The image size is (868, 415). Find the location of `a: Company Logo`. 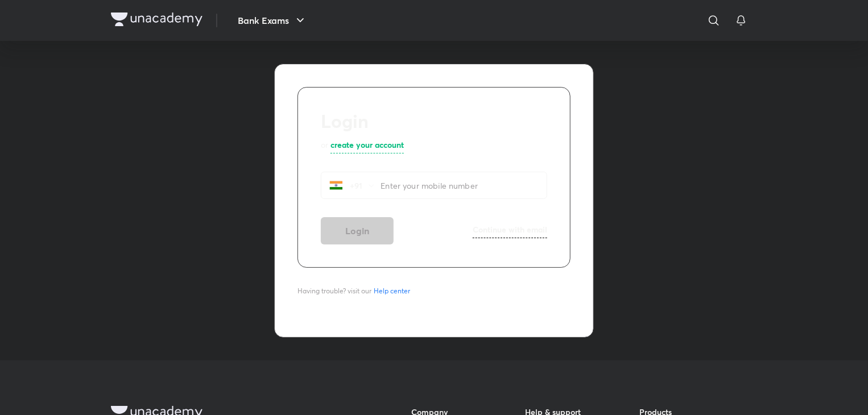

a: Company Logo is located at coordinates (156, 20).